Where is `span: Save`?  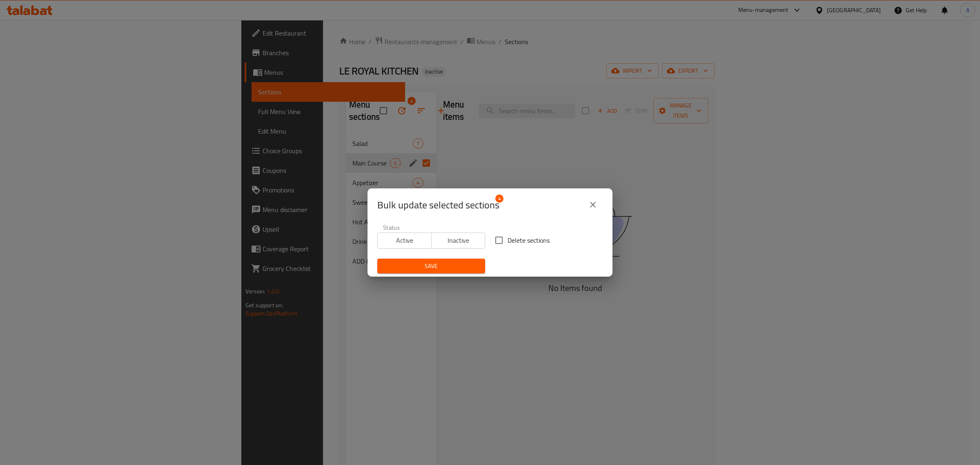 span: Save is located at coordinates (431, 266).